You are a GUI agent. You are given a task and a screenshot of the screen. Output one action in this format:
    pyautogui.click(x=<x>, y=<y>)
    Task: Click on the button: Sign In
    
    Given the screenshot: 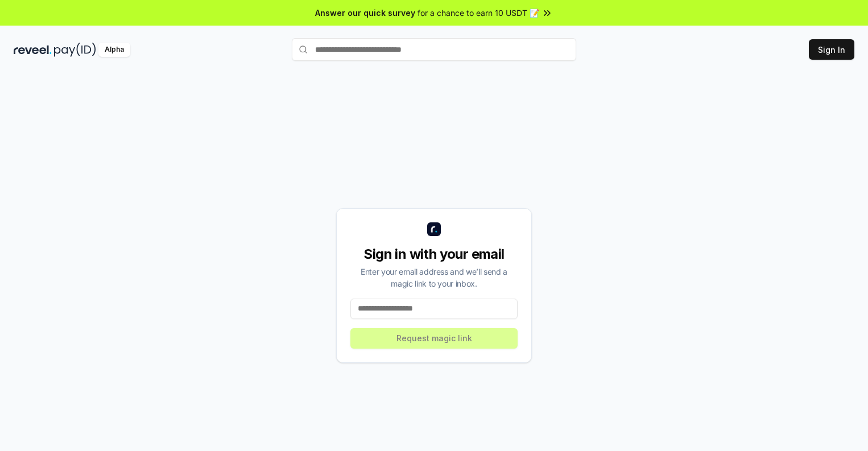 What is the action you would take?
    pyautogui.click(x=831, y=50)
    